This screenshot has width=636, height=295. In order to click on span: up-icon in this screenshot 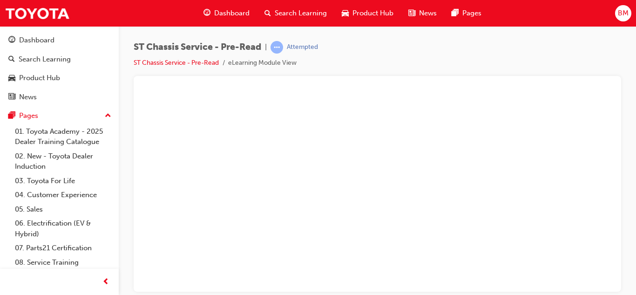, I will do `click(108, 116)`.